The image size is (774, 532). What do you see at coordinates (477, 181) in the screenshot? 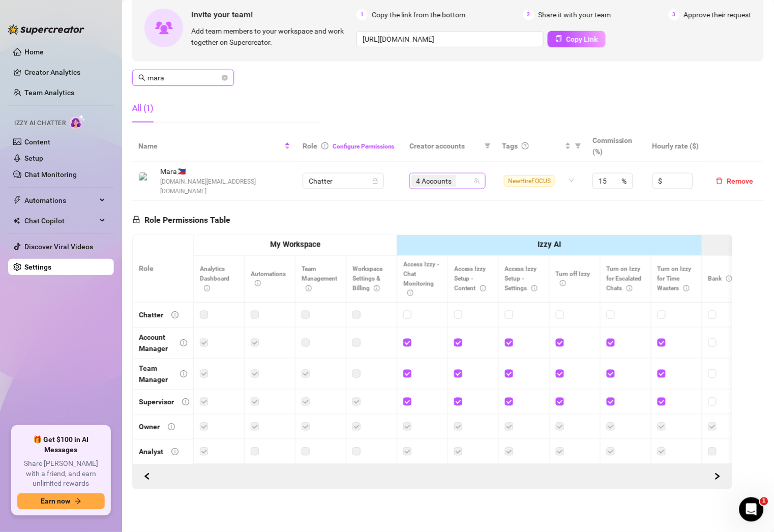
I see `span: team` at bounding box center [477, 181].